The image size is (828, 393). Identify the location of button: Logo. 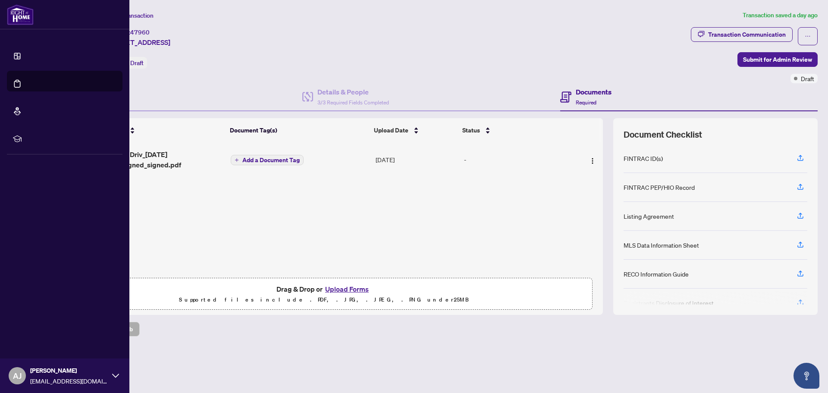
(593, 160).